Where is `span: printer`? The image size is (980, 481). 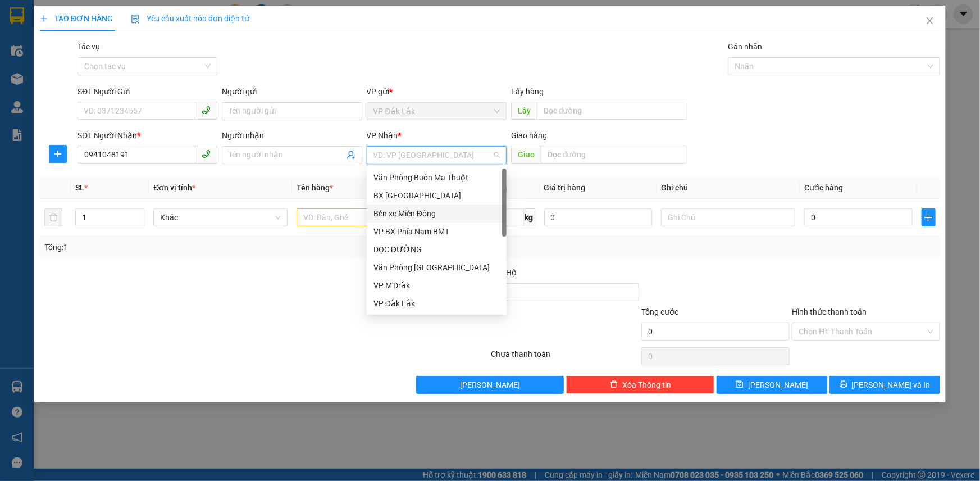
span: printer is located at coordinates (843, 385).